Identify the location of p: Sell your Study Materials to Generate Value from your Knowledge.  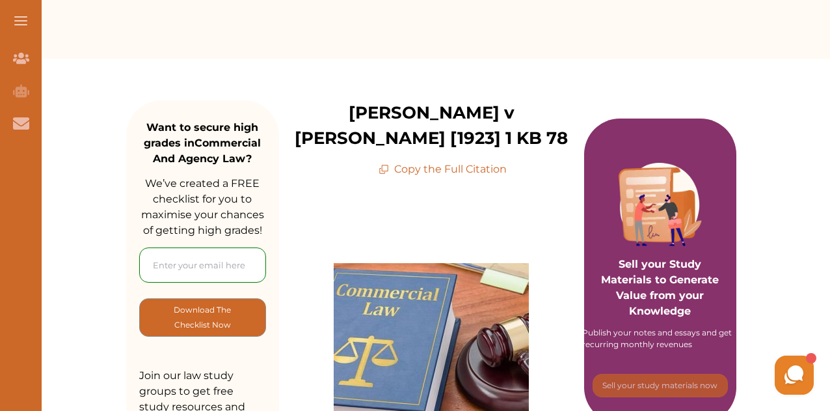
(661, 269).